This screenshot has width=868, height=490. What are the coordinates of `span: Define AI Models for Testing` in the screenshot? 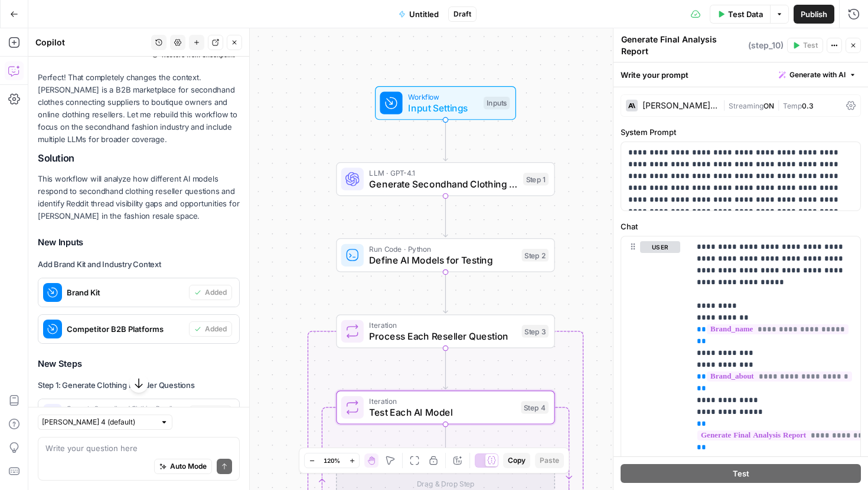 It's located at (442, 260).